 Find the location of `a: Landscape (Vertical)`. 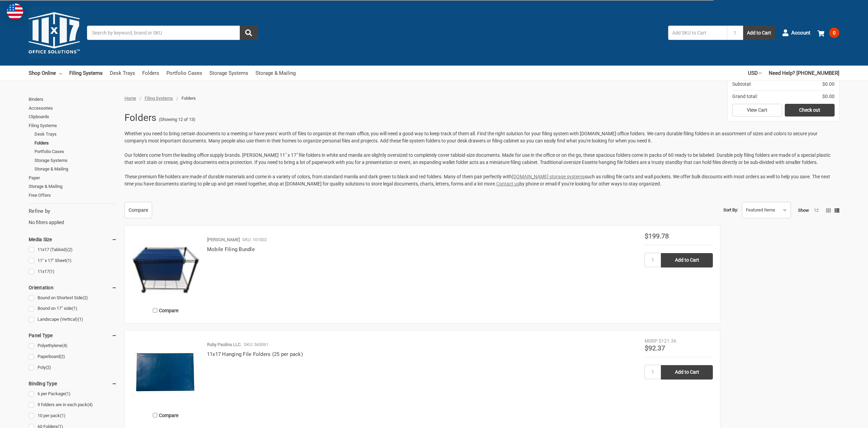

a: Landscape (Vertical) is located at coordinates (72, 319).